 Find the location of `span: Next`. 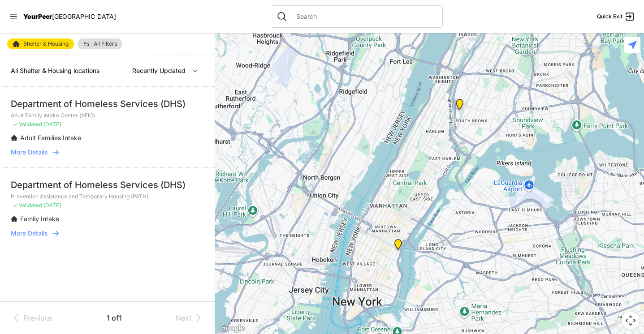

span: Next is located at coordinates (183, 318).